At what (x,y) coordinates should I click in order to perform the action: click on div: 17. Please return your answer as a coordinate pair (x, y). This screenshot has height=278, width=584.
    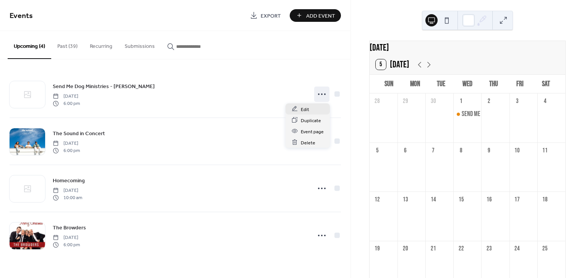
    Looking at the image, I should click on (517, 199).